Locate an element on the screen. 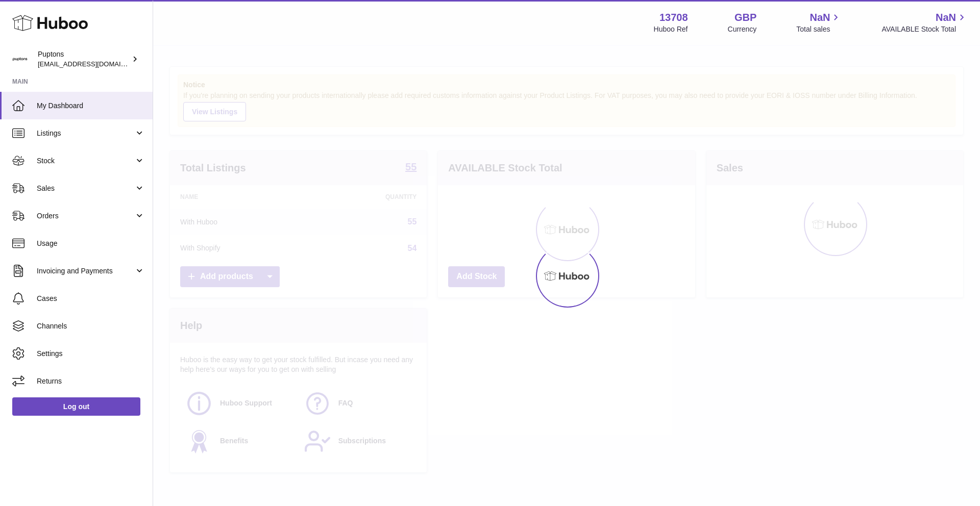 This screenshot has height=506, width=980. img: hello@puptons.com is located at coordinates (20, 59).